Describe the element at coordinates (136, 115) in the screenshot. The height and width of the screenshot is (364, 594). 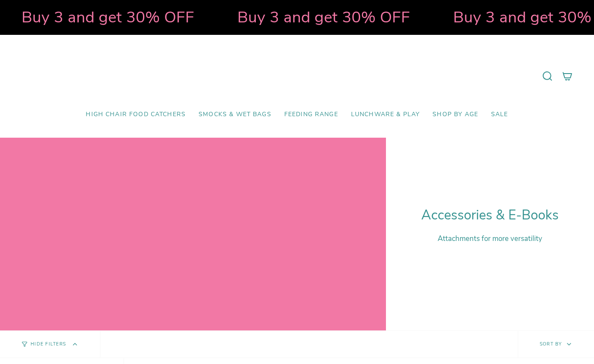
I see `div: High Chair Food Catchers` at that location.